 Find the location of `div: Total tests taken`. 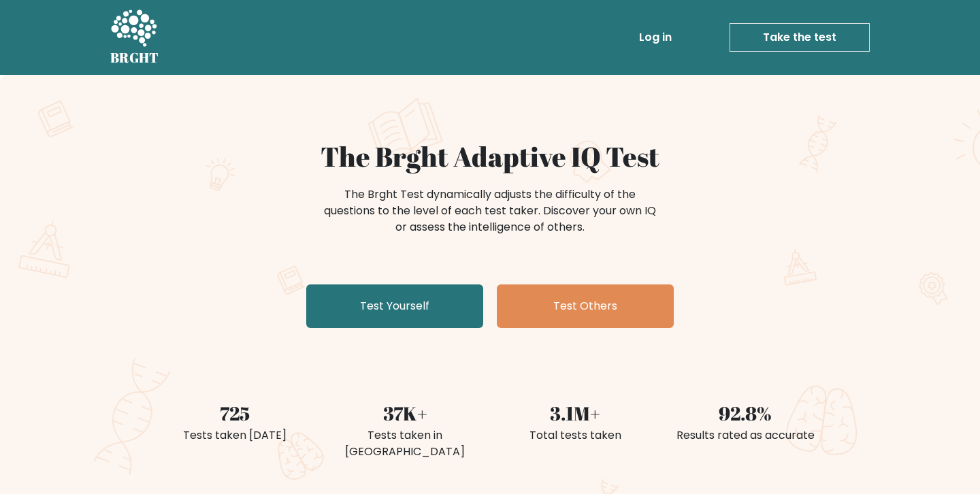

div: Total tests taken is located at coordinates (575, 436).